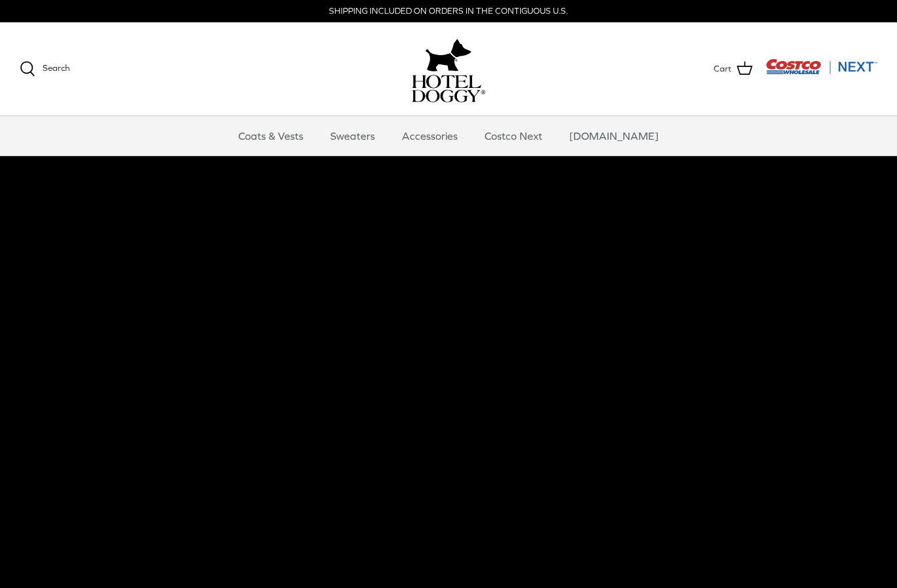 The image size is (897, 588). I want to click on img: hoteldoggy.com, so click(448, 55).